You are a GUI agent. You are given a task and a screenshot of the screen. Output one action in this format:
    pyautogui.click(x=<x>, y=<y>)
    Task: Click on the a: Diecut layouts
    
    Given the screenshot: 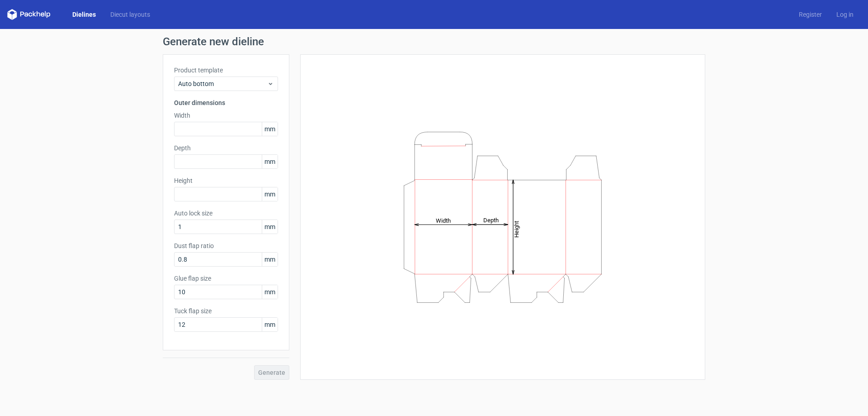 What is the action you would take?
    pyautogui.click(x=131, y=15)
    